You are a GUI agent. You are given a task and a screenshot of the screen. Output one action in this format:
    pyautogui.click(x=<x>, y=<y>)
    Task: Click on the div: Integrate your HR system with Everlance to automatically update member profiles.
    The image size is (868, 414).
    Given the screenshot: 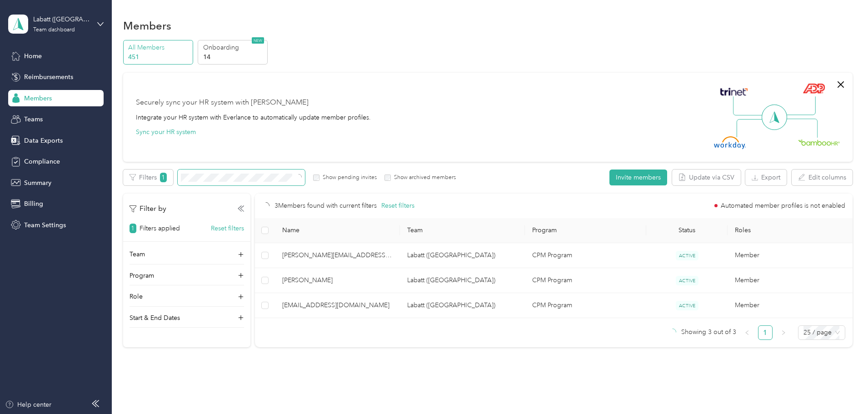 What is the action you would take?
    pyautogui.click(x=253, y=117)
    